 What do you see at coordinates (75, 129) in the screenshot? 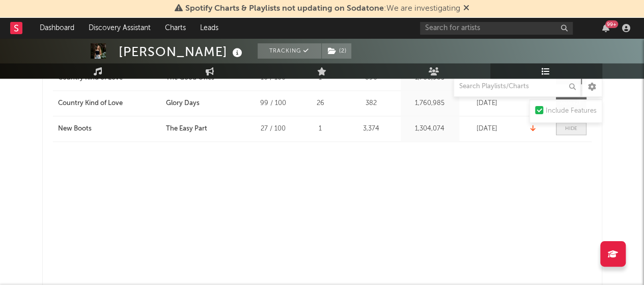
I see `div: New Boots` at bounding box center [75, 129].